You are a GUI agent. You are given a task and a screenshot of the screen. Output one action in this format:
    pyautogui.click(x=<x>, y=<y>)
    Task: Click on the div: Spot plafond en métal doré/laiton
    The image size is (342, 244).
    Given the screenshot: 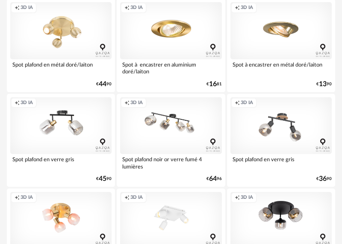 What is the action you would take?
    pyautogui.click(x=61, y=68)
    